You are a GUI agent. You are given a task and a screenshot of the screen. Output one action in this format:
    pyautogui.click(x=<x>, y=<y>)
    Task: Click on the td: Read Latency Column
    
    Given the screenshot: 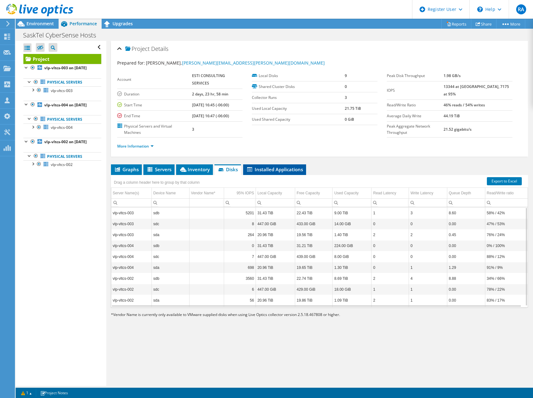 What is the action you would take?
    pyautogui.click(x=390, y=193)
    